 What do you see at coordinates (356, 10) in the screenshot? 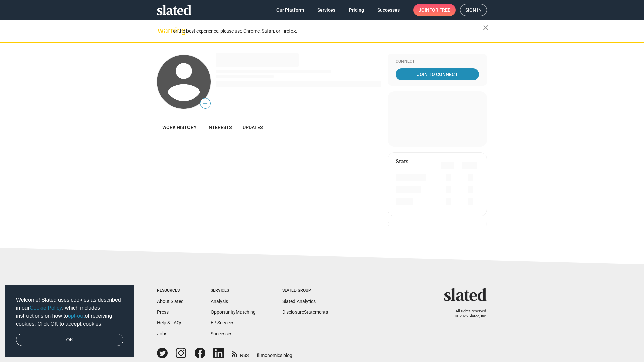
I see `span: Pricing` at bounding box center [356, 10].